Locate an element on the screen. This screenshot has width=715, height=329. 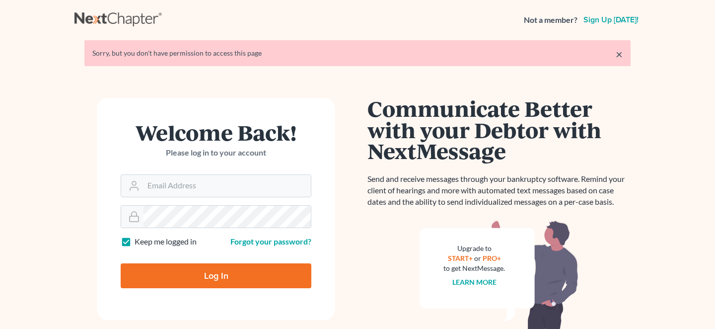
div: to get NextMessage. is located at coordinates (474, 268).